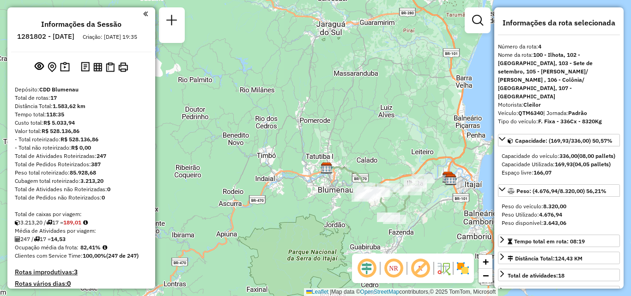 This screenshot has width=631, height=296. Describe the element at coordinates (81, 198) in the screenshot. I see `div: Total de Pedidos não Roteirizados:` at that location.